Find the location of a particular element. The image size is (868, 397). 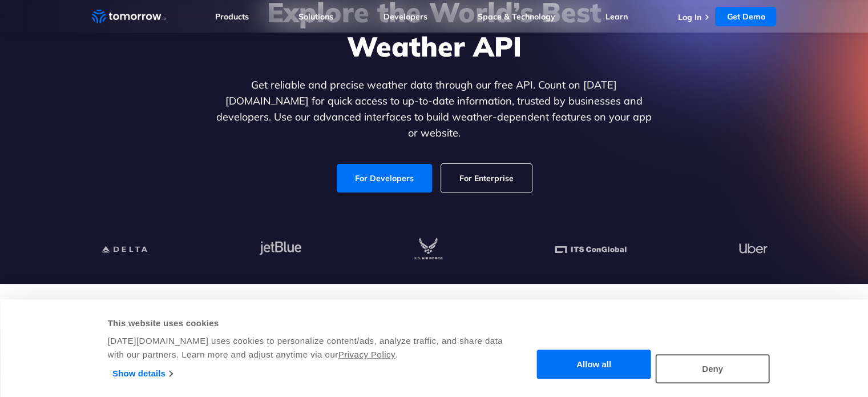

a: Show details is located at coordinates (142, 373).